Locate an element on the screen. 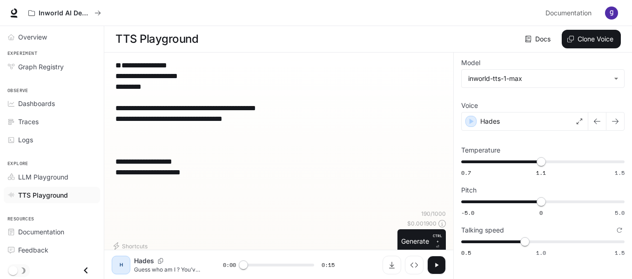  span: 0:15 is located at coordinates (328, 265).